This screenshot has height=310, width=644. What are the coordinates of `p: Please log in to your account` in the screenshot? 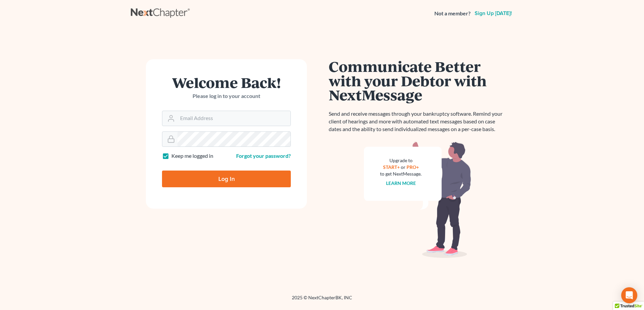 It's located at (226, 96).